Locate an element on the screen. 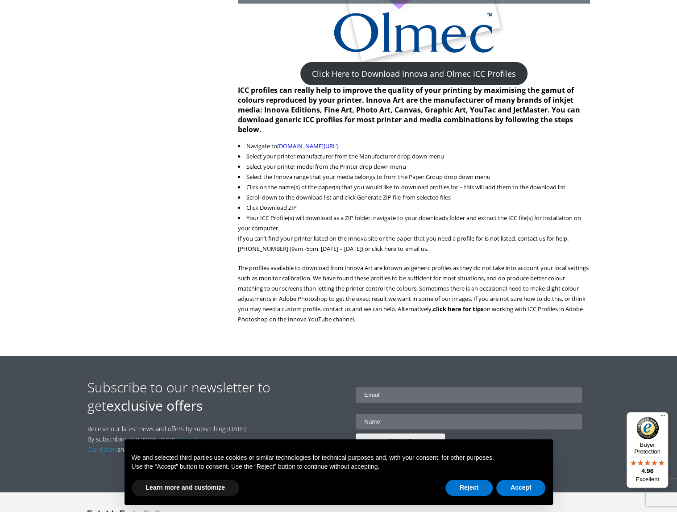 This screenshot has height=512, width=677. button: Trusted Shops TrustmarkBuyer Protection4.96Excellent is located at coordinates (647, 450).